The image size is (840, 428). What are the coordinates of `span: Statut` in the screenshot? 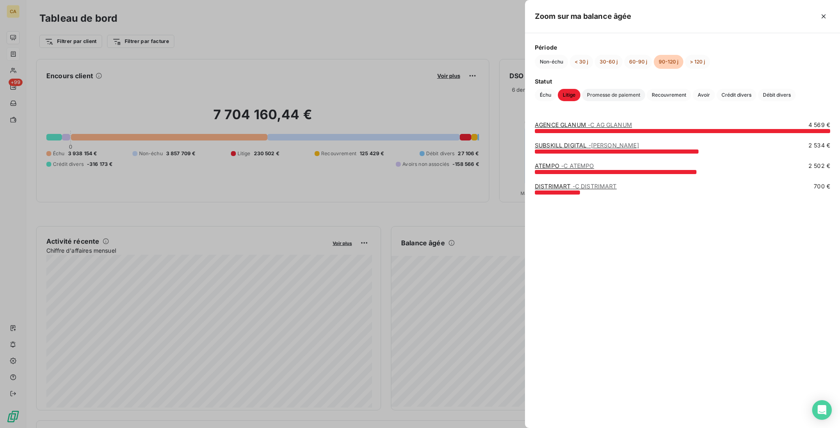 It's located at (682, 81).